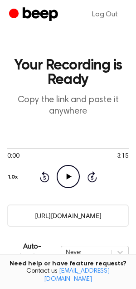  Describe the element at coordinates (105, 15) in the screenshot. I see `a: Log Out` at that location.